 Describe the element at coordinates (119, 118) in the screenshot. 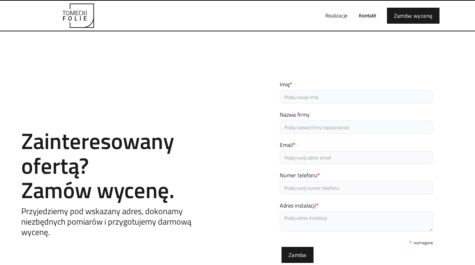

I see `h1: Contact` at that location.